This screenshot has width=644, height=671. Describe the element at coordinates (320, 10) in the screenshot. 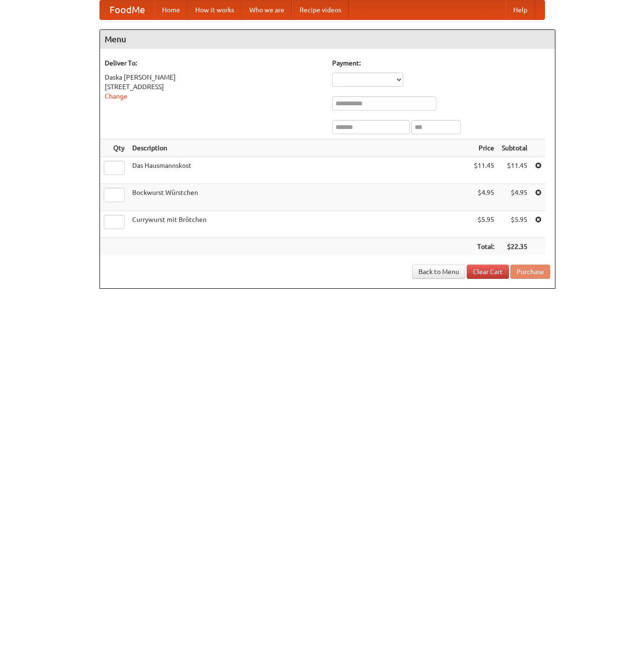

I see `a: Recipe videos` at that location.